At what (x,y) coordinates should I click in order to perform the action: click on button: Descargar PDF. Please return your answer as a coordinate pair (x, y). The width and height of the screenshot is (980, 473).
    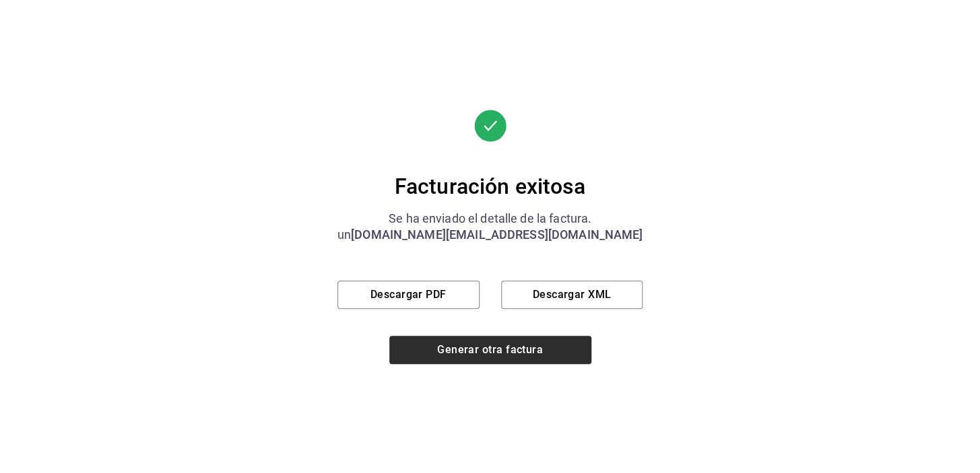
    Looking at the image, I should click on (408, 295).